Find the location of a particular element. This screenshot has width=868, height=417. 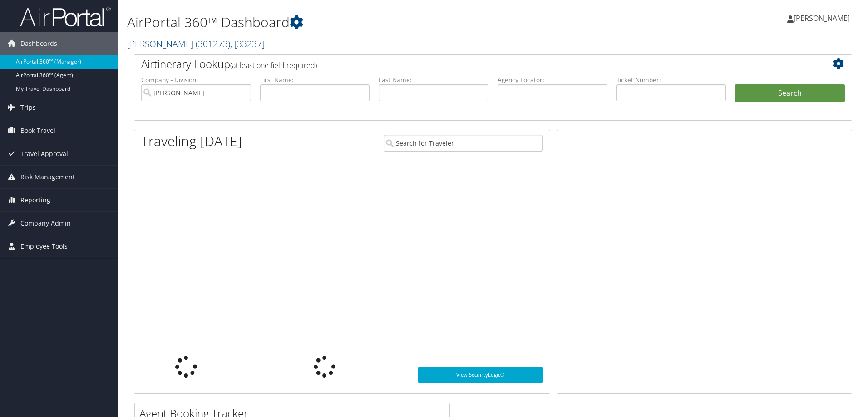

label: Ticket Number: is located at coordinates (672, 80).